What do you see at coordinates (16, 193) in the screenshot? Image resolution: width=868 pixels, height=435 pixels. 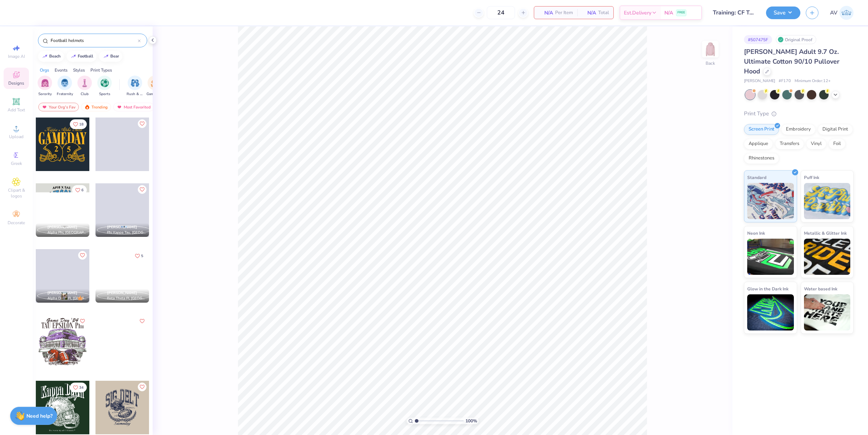 I see `span: Clipart & logos` at bounding box center [16, 193].